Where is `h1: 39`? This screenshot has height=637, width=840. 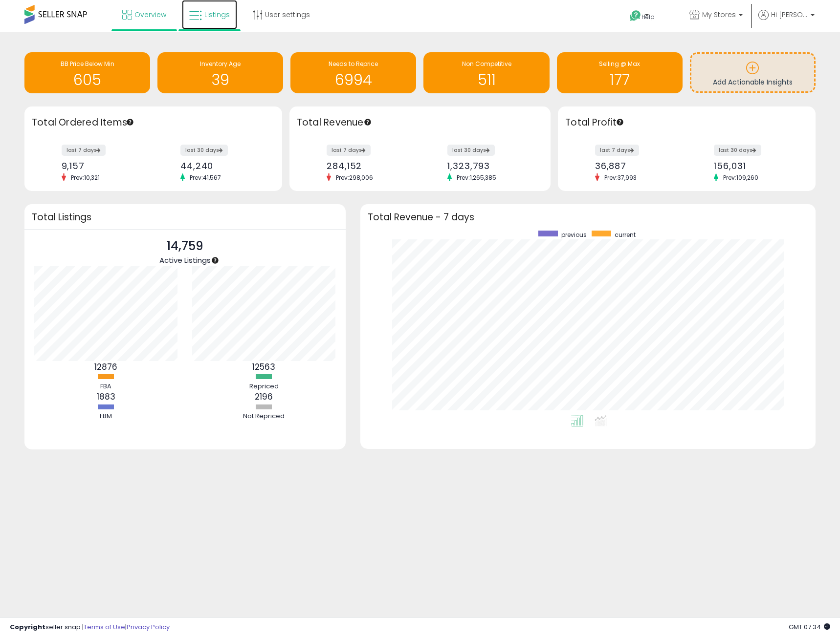 h1: 39 is located at coordinates (220, 79).